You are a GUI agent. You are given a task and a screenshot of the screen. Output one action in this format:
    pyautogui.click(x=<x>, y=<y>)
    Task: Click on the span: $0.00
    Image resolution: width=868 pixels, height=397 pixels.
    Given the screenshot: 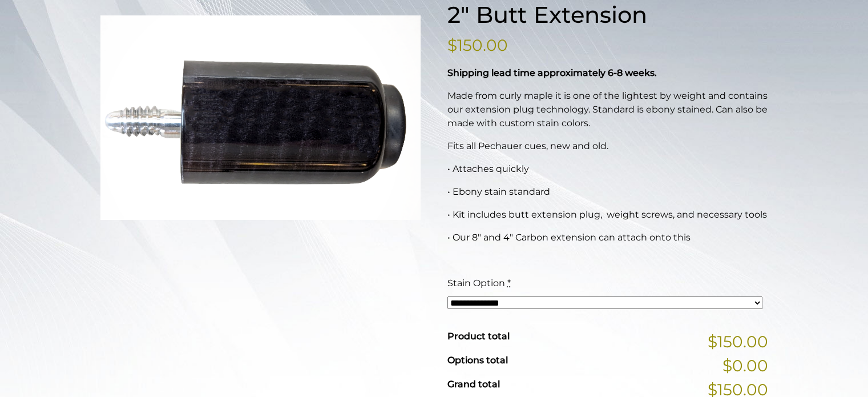 What is the action you would take?
    pyautogui.click(x=745, y=365)
    